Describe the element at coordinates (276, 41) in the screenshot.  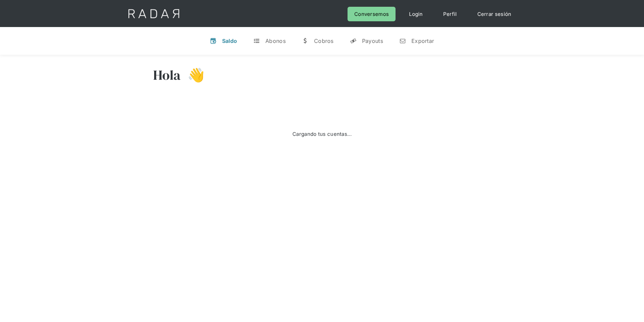
I see `div: Abonos` at that location.